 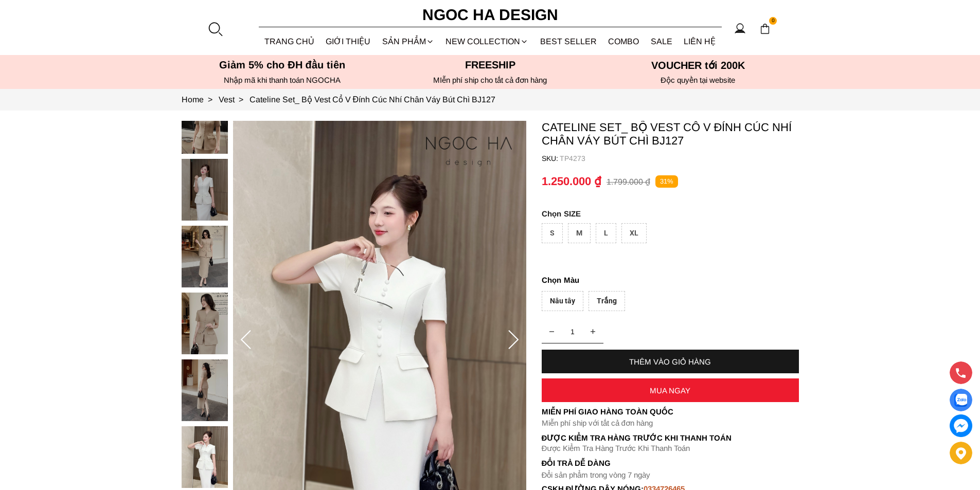 I want to click on div: M, so click(x=580, y=233).